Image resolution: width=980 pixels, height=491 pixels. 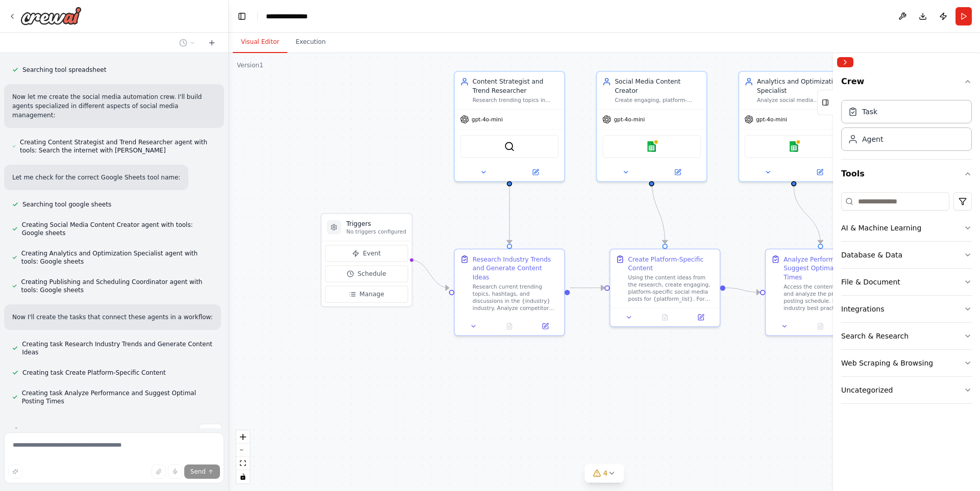 What do you see at coordinates (604, 473) in the screenshot?
I see `button: 4` at bounding box center [604, 473].